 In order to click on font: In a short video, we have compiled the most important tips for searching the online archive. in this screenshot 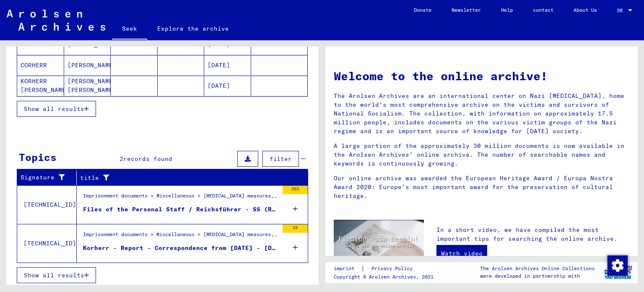, I will do `click(527, 234)`.